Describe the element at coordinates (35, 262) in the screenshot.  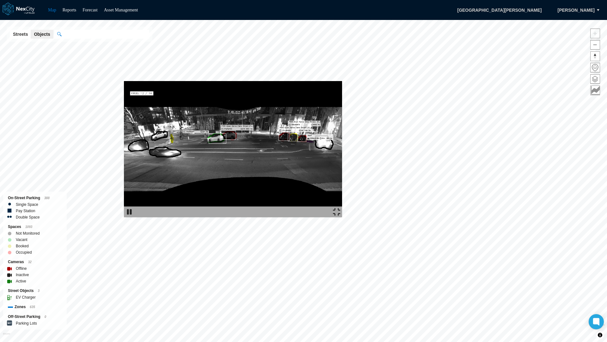
I see `div: Cameras` at that location.